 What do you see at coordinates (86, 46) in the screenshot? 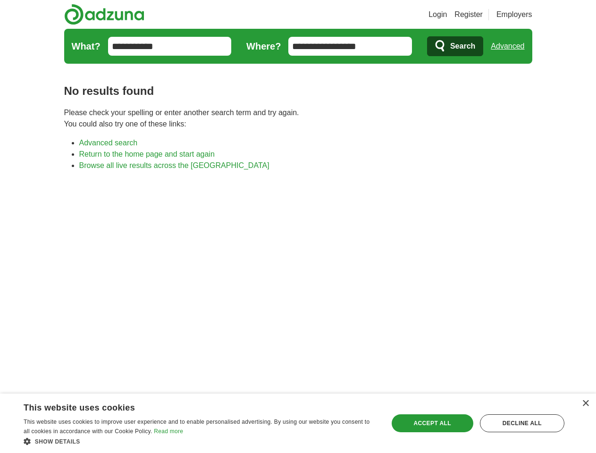
I see `label: What?` at bounding box center [86, 46].